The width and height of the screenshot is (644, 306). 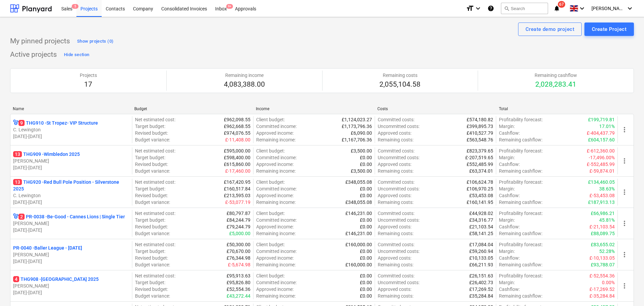 I want to click on p: Revised budget :, so click(x=151, y=258).